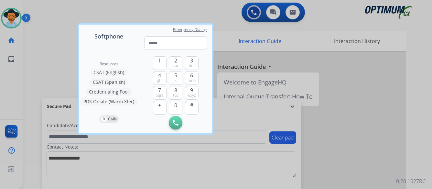 This screenshot has width=432, height=189. Describe the element at coordinates (191, 95) in the screenshot. I see `span: wxyz` at that location.